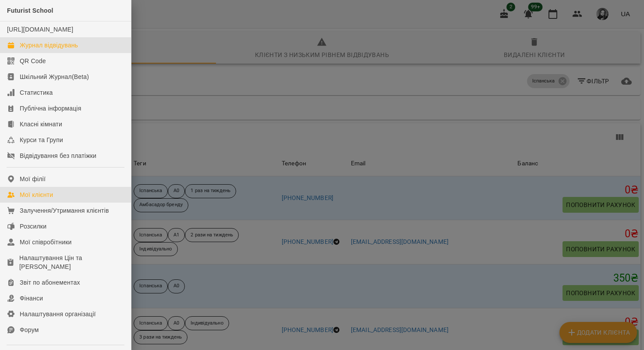  What do you see at coordinates (58, 314) in the screenshot?
I see `div: Налаштування організації` at bounding box center [58, 314].